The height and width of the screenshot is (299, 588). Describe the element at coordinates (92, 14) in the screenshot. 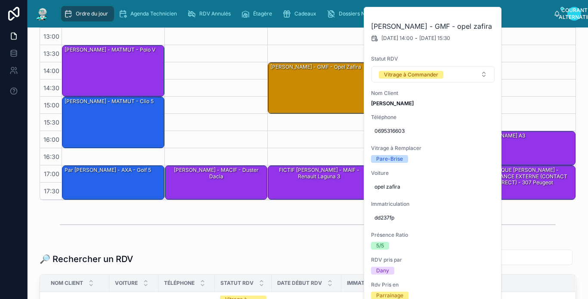

I see `span: Ordre du jour` at that location.